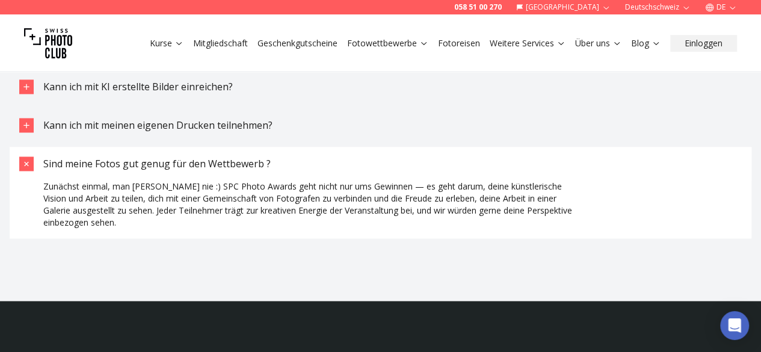  I want to click on button: Kann ich mit meinen eigenen Drucken teilnehmen?, so click(380, 125).